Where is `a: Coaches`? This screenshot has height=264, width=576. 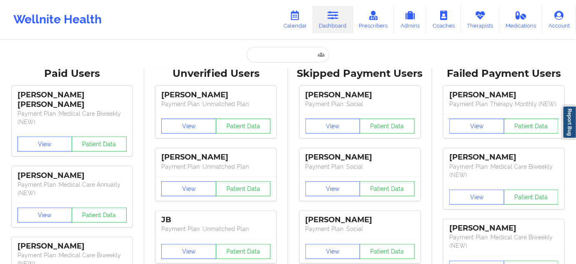
a: Coaches is located at coordinates (444, 20).